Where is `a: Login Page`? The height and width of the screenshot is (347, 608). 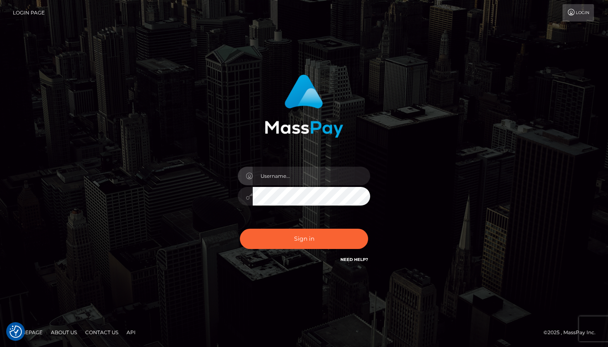
a: Login Page is located at coordinates (29, 13).